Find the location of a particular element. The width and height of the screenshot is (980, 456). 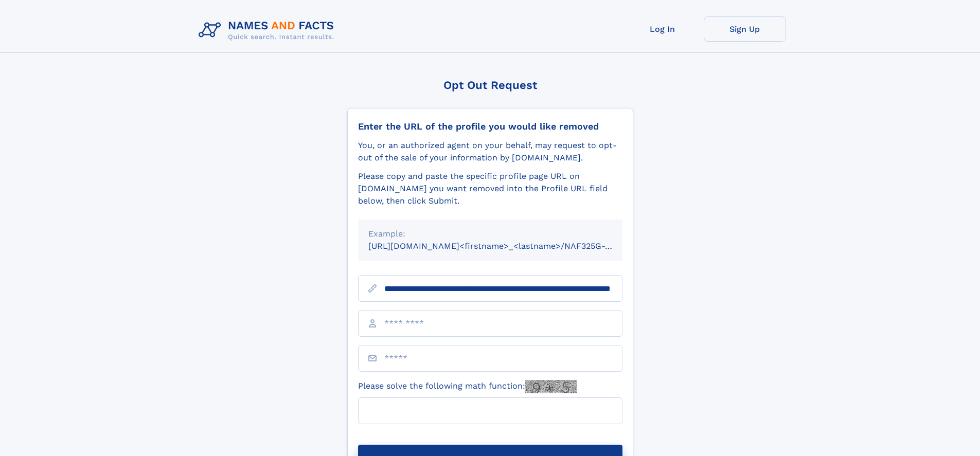

div: Enter the URL of the profile you would like removed is located at coordinates (490, 127).